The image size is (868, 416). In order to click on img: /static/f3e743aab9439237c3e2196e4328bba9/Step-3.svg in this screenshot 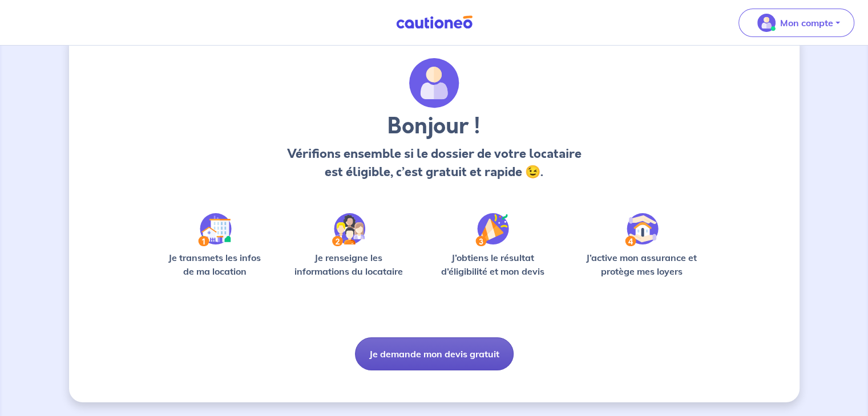, I will do `click(492, 230)`.